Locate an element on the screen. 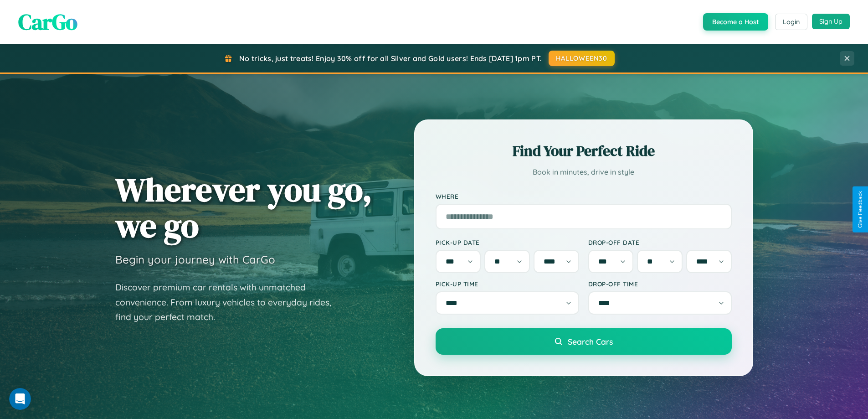 The image size is (868, 419). h3: Begin your journey with CarGo is located at coordinates (195, 259).